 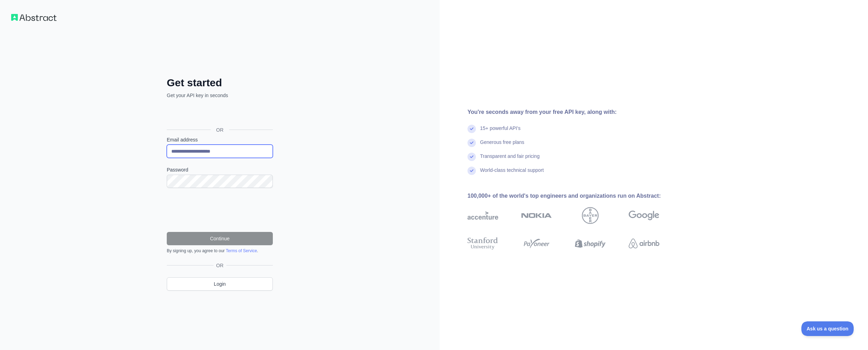 What do you see at coordinates (241, 251) in the screenshot?
I see `a: Terms of Service` at bounding box center [241, 251].